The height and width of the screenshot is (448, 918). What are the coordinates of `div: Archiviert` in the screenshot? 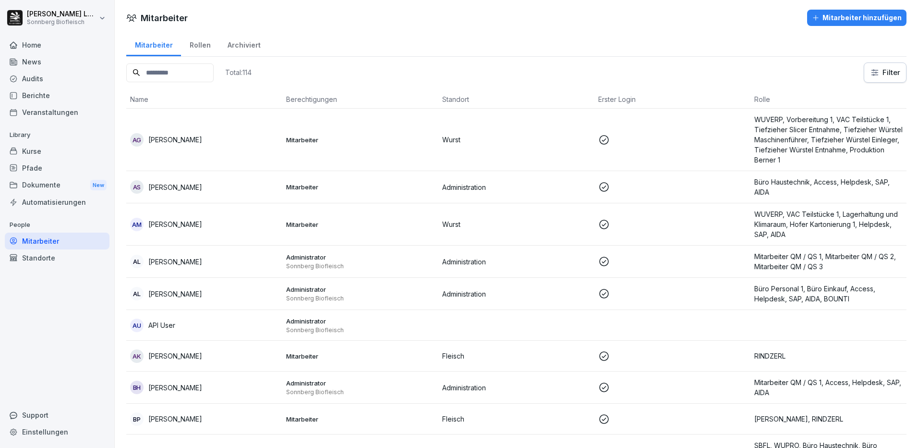 It's located at (244, 44).